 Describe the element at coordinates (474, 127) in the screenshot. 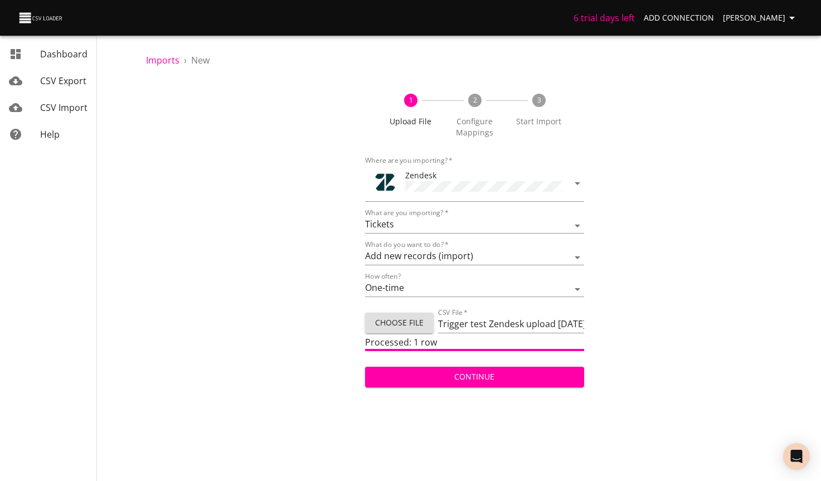

I see `span: Configure Mappings` at that location.